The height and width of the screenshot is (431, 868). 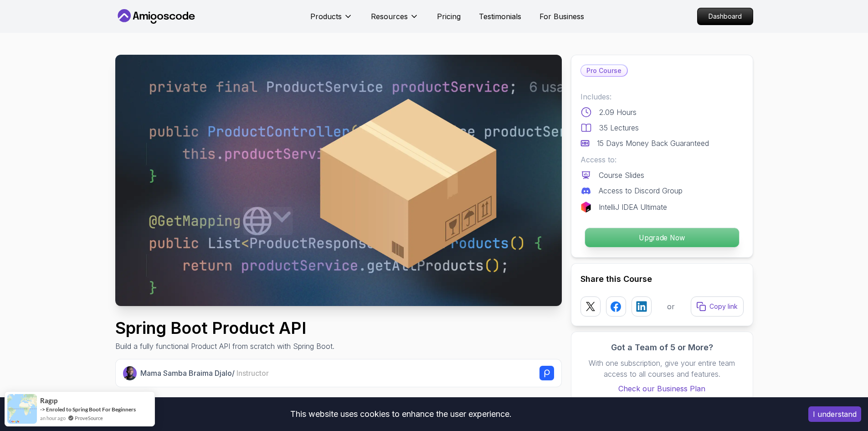 I want to click on p: Pro Course, so click(x=604, y=70).